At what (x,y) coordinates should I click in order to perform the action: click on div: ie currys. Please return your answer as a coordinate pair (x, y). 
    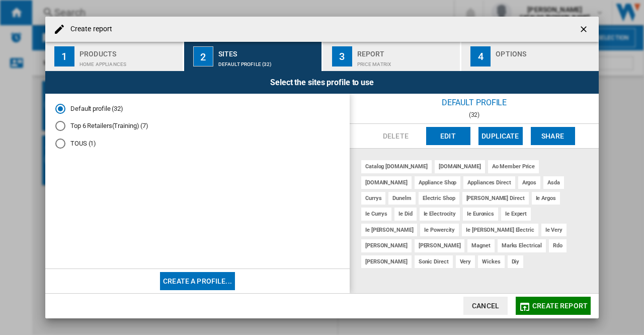
    Looking at the image, I should click on (376, 214).